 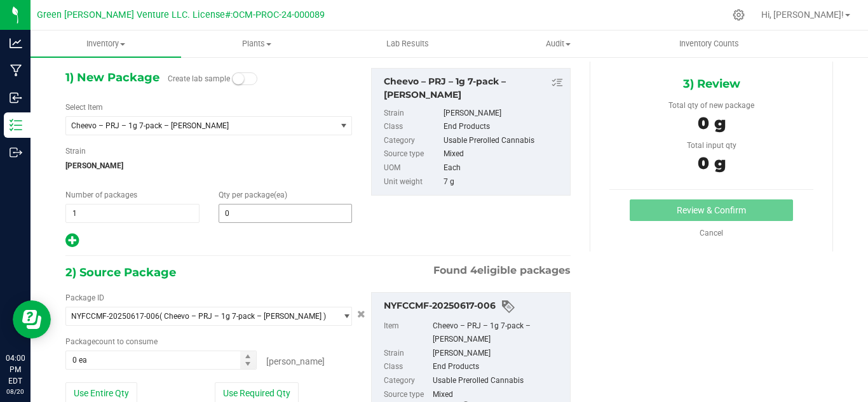 What do you see at coordinates (16, 98) in the screenshot?
I see `inline-svg: Inbound` at bounding box center [16, 98].